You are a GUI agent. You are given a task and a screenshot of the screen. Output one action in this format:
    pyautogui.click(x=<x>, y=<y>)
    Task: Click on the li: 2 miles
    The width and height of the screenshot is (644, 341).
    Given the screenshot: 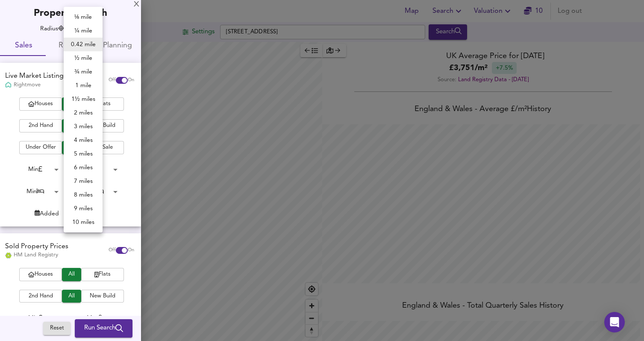 What is the action you would take?
    pyautogui.click(x=83, y=113)
    